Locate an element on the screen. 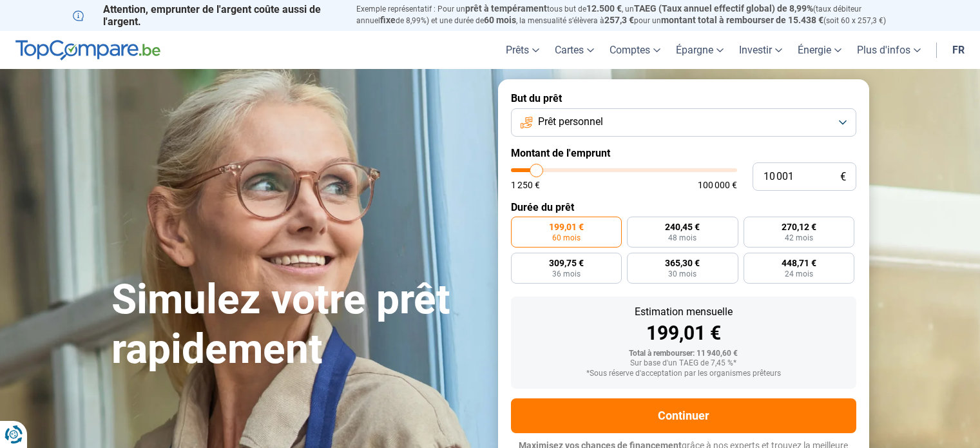 This screenshot has height=448, width=980. h1: Simulez votre prêt rapidement is located at coordinates (297, 325).